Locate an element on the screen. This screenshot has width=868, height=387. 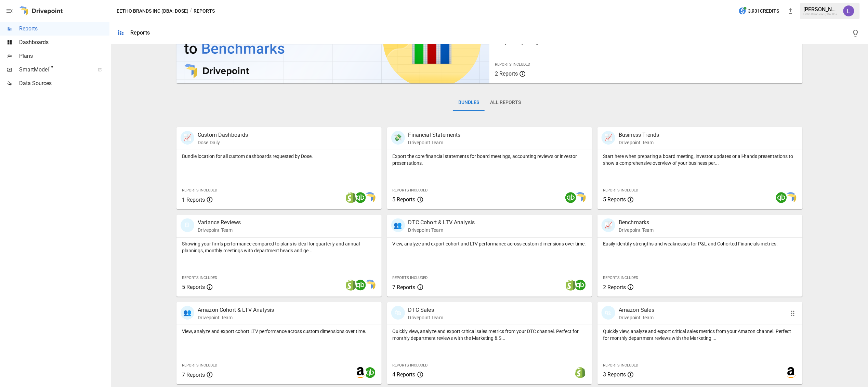
p: Financial Statements is located at coordinates (434, 135).